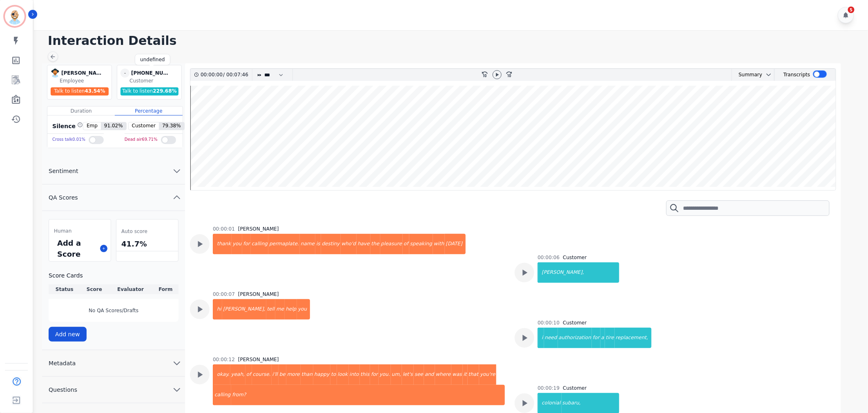  Describe the element at coordinates (147, 231) in the screenshot. I see `div: Auto score` at that location.